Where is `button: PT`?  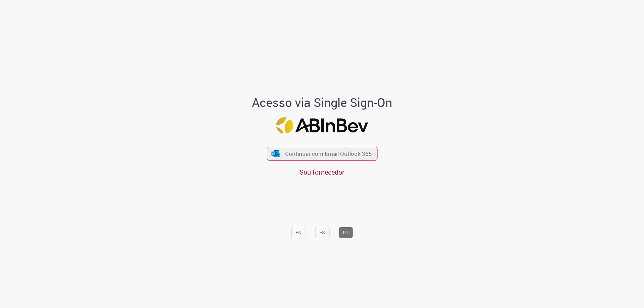 button: PT is located at coordinates (346, 233).